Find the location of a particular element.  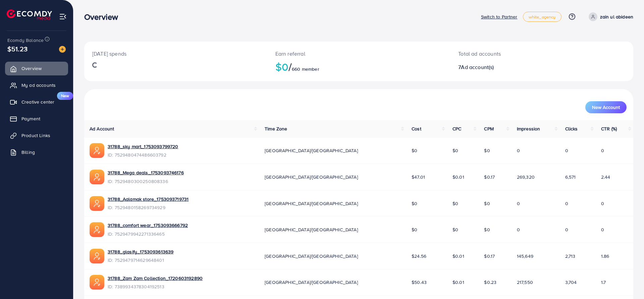

span: 6,571 is located at coordinates (570, 177).